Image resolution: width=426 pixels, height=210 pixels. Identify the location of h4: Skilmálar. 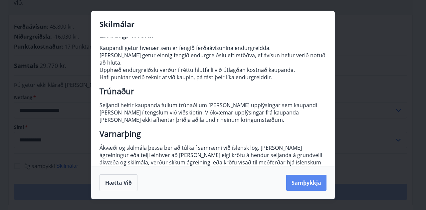
(213, 24).